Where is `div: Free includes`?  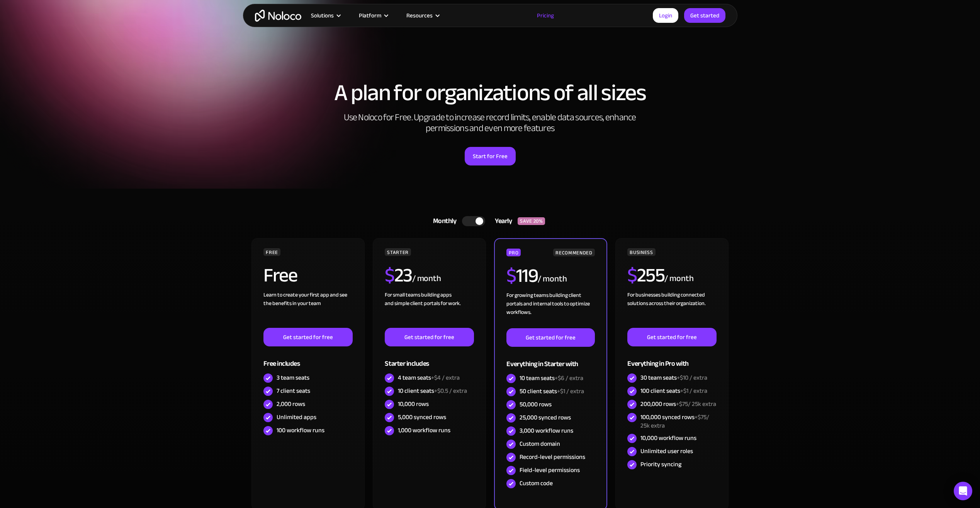
div: Free includes is located at coordinates (308, 359).